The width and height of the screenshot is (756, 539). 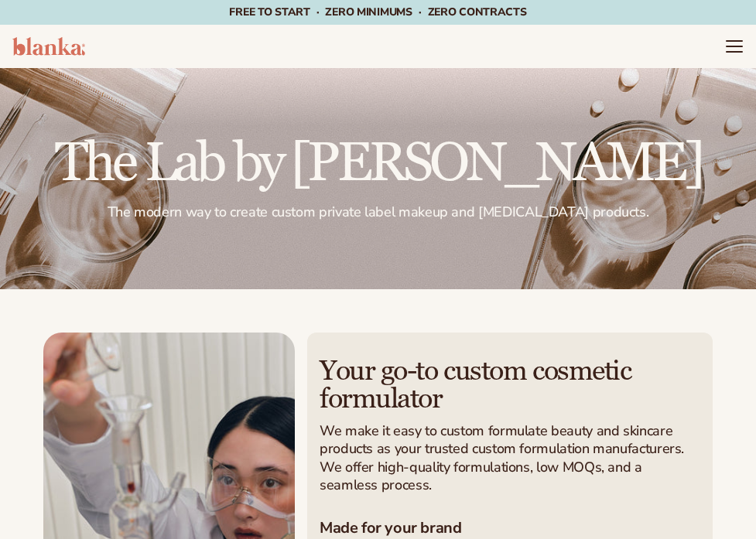 What do you see at coordinates (510, 458) in the screenshot?
I see `p: We make it easy to custom formulate beauty and skincare products as your trusted custom formulati...` at bounding box center [510, 458].